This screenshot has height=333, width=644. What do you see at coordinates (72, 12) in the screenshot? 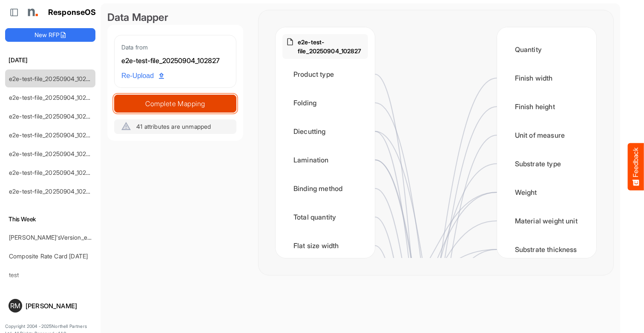
I see `h1: ResponseOS` at bounding box center [72, 12].